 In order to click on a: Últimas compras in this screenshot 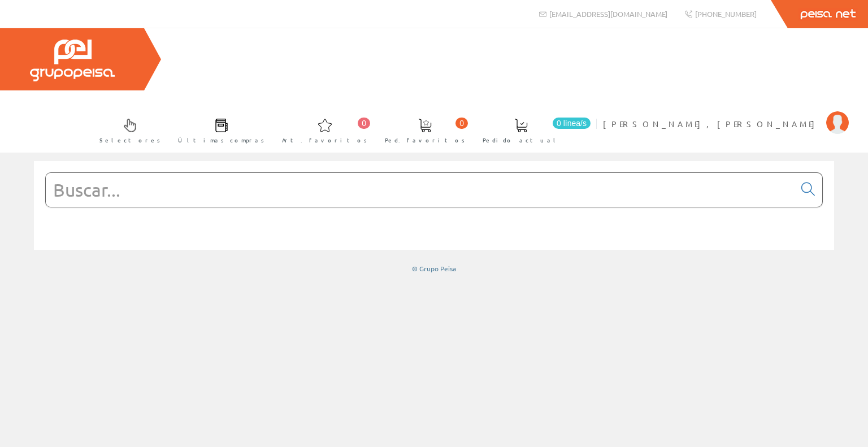, I will do `click(218, 129)`.